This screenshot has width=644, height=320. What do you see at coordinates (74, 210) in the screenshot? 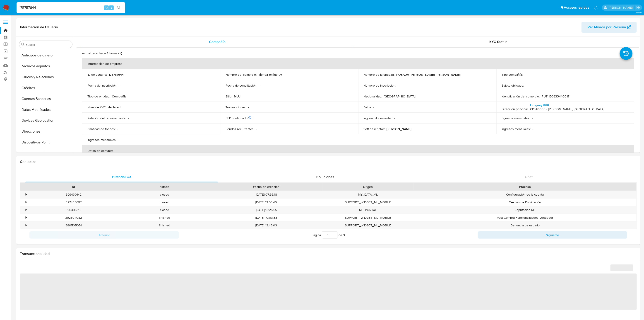
I see `div: 396395310` at bounding box center [74, 210].